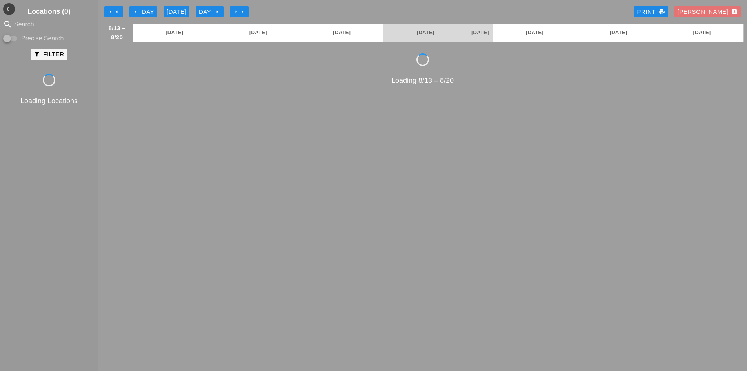 Image resolution: width=747 pixels, height=371 pixels. I want to click on div: Loading Locations, so click(49, 101).